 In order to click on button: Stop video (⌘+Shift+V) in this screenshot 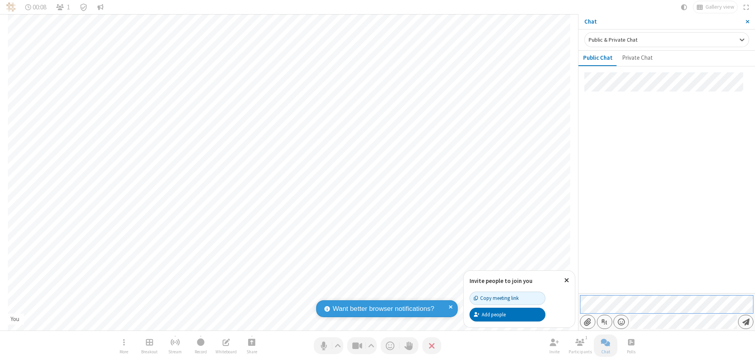, I will do `click(362, 346)`.